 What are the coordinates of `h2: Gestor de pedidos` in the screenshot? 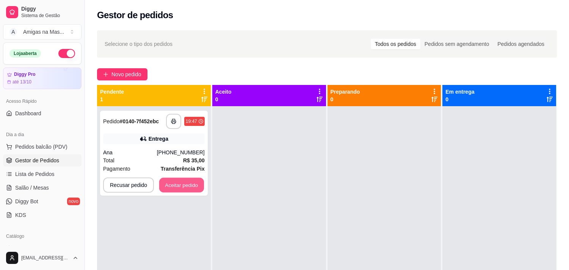 It's located at (135, 15).